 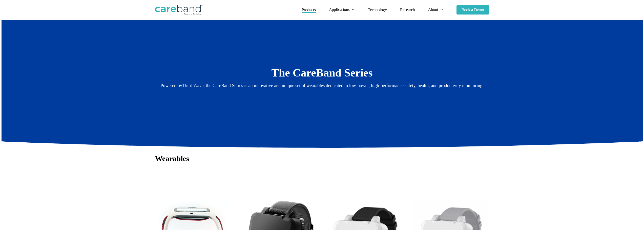 What do you see at coordinates (473, 10) in the screenshot?
I see `span: Book a Demo` at bounding box center [473, 10].